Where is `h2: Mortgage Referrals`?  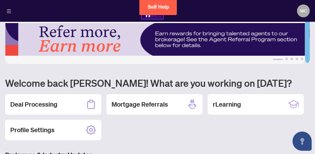
h2: Mortgage Referrals is located at coordinates (140, 104).